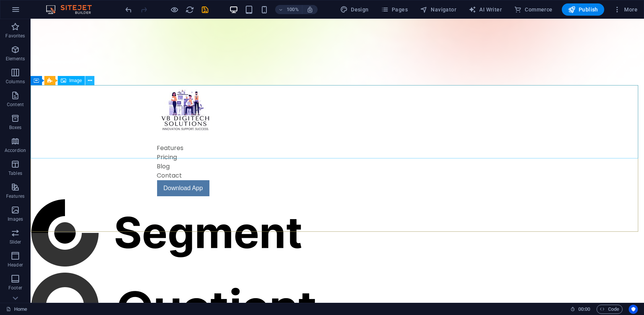 The height and width of the screenshot is (315, 644). What do you see at coordinates (288, 10) in the screenshot?
I see `button: 100%` at bounding box center [288, 10].